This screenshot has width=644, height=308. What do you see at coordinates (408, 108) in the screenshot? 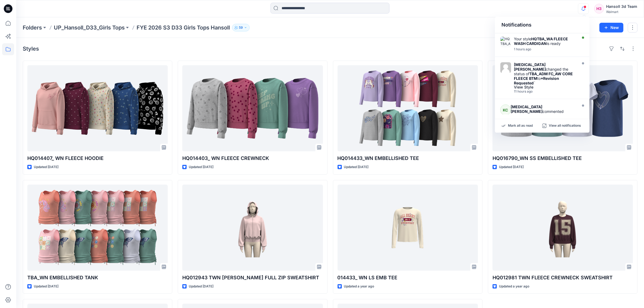
I see `a: HQ014433_WN EMBELLISHED TEE` at bounding box center [408, 108].